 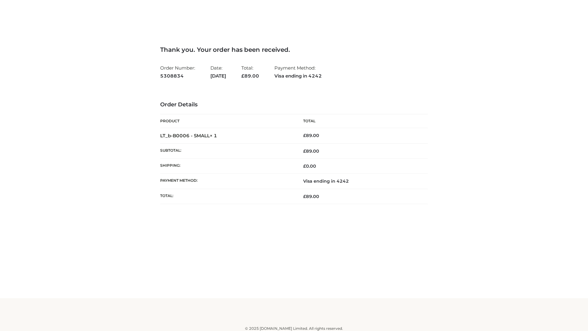 What do you see at coordinates (298, 76) in the screenshot?
I see `strong: Visa ending in 4242` at bounding box center [298, 76].